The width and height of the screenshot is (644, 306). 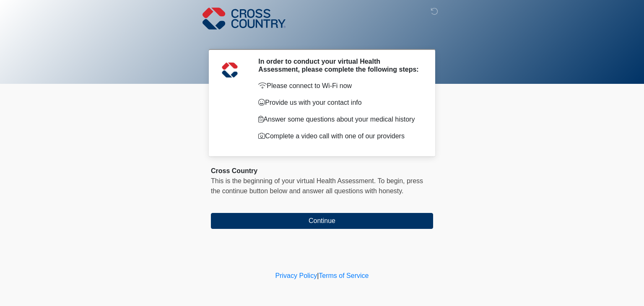 I want to click on div: Cross Country, so click(x=322, y=171).